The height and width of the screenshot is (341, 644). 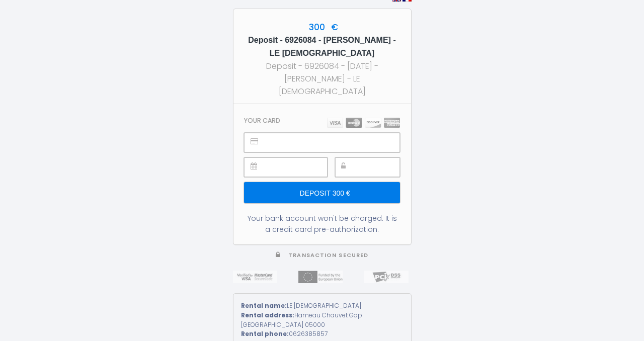 I want to click on span: 300 €, so click(x=322, y=27).